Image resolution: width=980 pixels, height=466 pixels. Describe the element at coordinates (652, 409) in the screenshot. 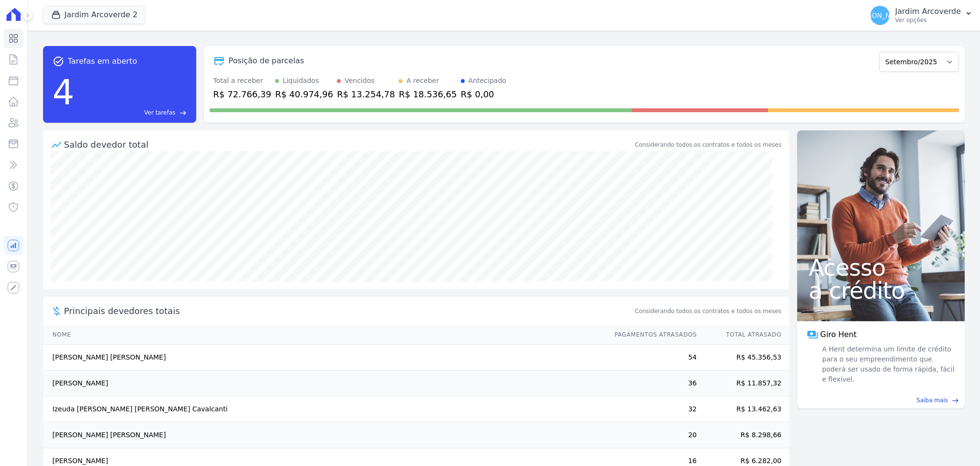

I see `td: 32` at that location.